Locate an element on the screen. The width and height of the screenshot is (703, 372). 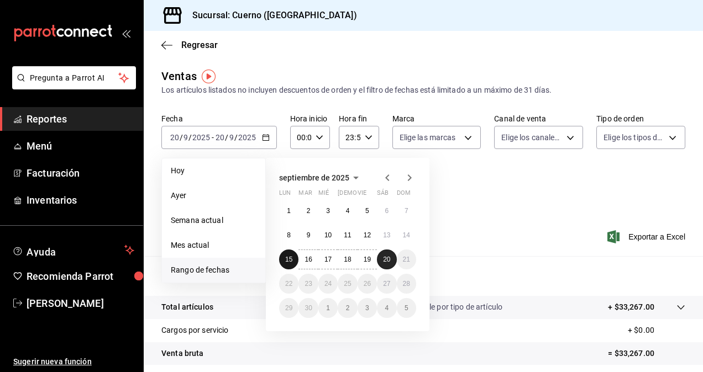
abbr: 17 de septiembre de 2025 is located at coordinates (328, 260).